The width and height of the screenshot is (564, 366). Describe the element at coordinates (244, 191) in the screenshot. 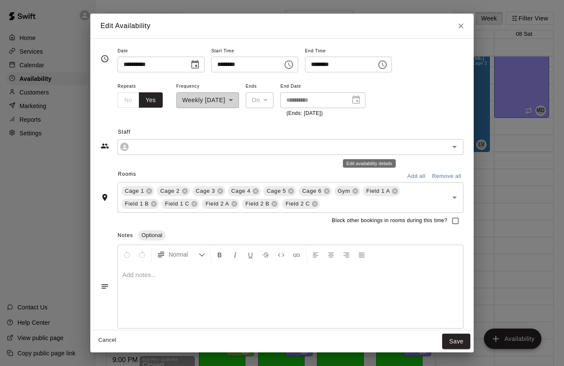

I see `div: Cage 4` at that location.